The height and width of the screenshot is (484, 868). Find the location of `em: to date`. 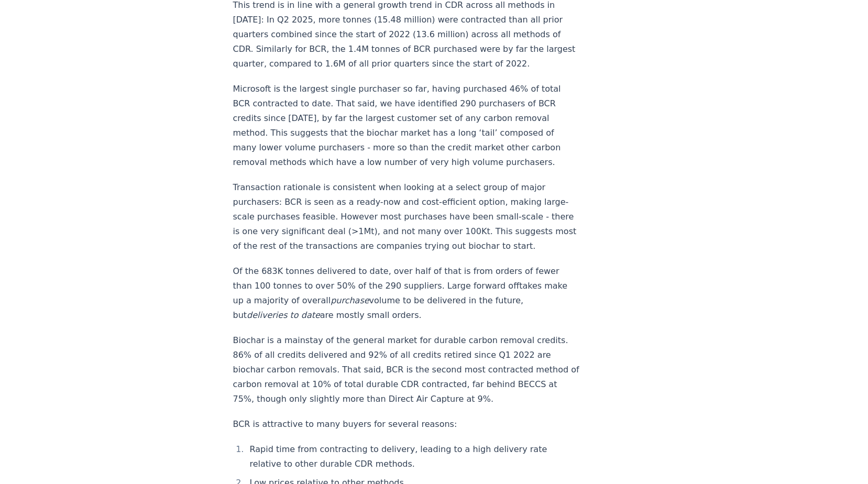

em: to date is located at coordinates (305, 315).